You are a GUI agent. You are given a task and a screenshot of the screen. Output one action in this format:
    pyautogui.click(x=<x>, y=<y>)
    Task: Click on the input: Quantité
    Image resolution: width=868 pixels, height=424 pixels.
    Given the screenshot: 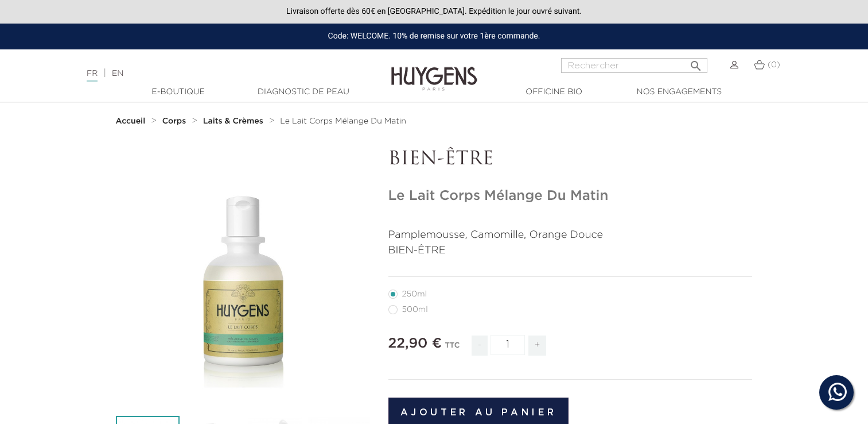 What is the action you would take?
    pyautogui.click(x=507, y=345)
    